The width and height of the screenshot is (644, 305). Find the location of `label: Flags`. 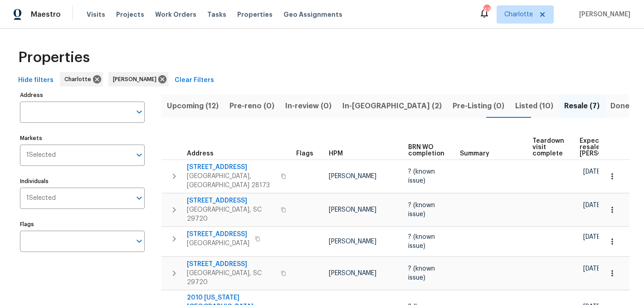

label: Flags is located at coordinates (82, 225).